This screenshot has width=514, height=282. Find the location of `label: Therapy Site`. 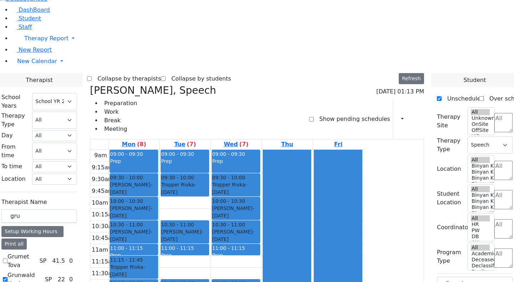

label: Therapy Site is located at coordinates (450, 121).